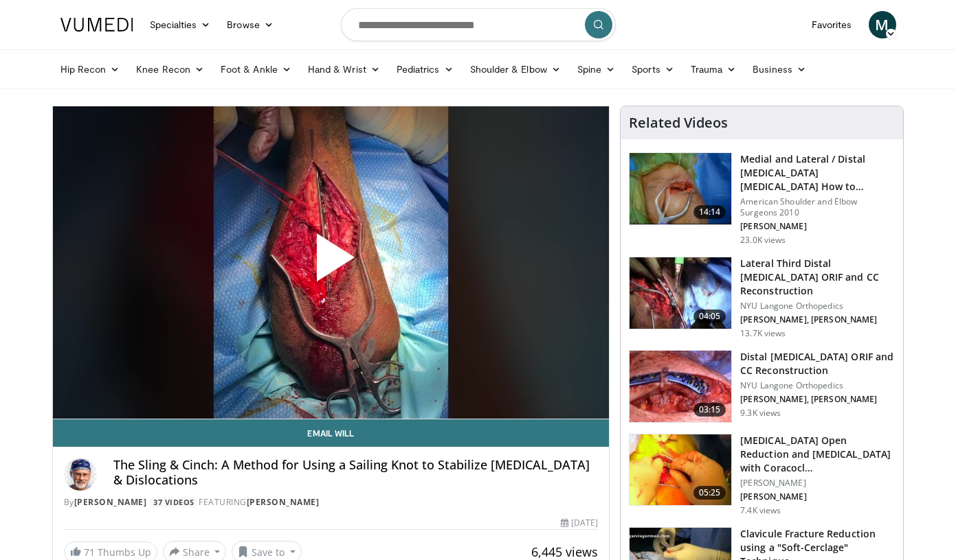 Image resolution: width=956 pixels, height=560 pixels. Describe the element at coordinates (762, 240) in the screenshot. I see `p: 23.0K views` at that location.